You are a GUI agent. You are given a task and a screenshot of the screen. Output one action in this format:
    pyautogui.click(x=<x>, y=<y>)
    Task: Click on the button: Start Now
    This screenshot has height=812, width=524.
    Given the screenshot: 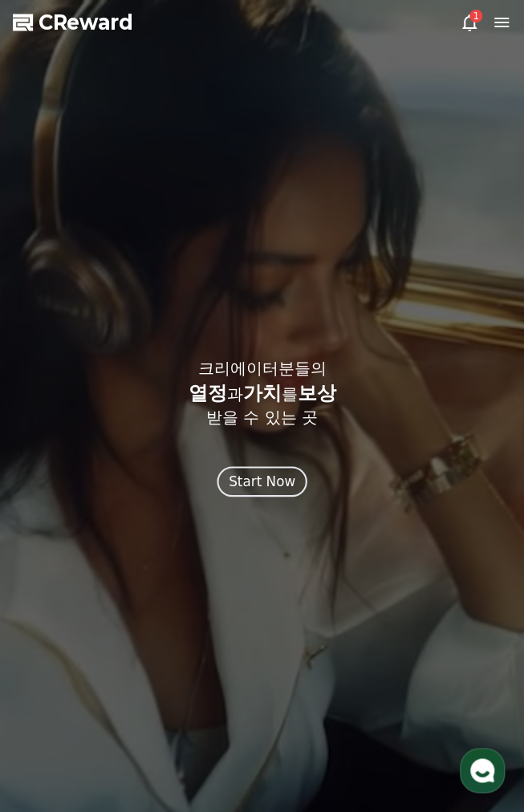 What is the action you would take?
    pyautogui.click(x=262, y=482)
    